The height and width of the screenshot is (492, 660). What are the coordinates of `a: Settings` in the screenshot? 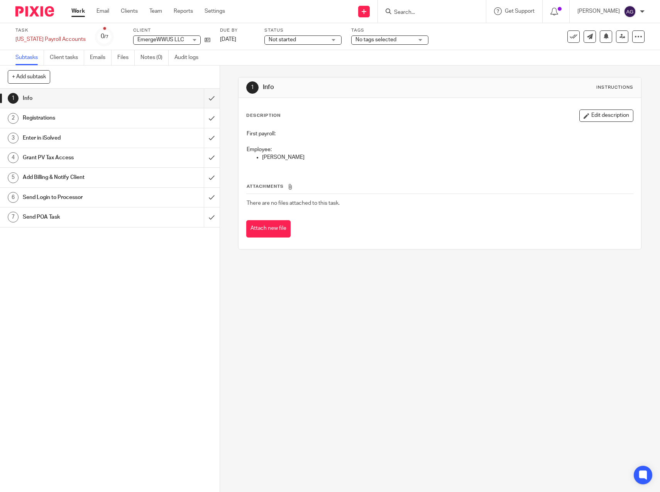 It's located at (214, 11).